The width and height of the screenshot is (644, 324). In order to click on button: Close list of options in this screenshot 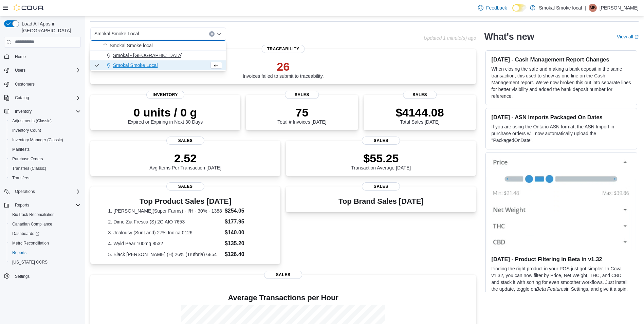, I will do `click(219, 34)`.